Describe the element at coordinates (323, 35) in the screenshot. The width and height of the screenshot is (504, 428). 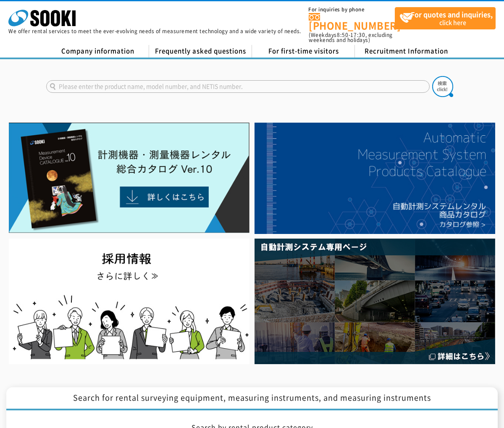
I see `font: (Weekdays` at that location.